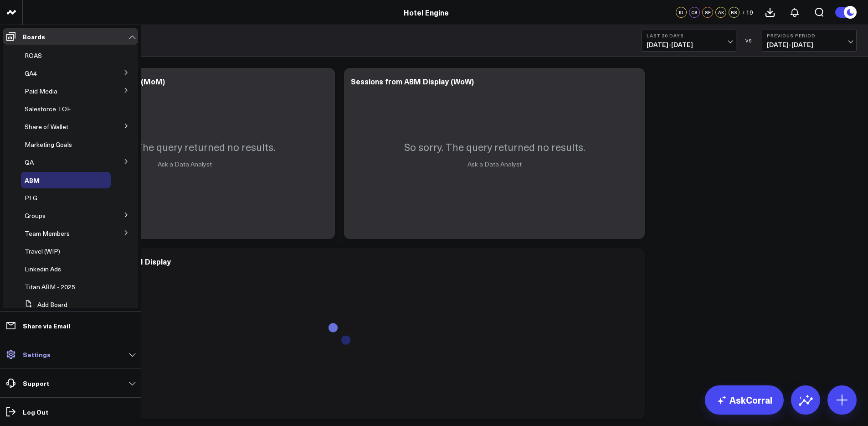  What do you see at coordinates (31, 197) in the screenshot?
I see `span: PLG` at bounding box center [31, 197].